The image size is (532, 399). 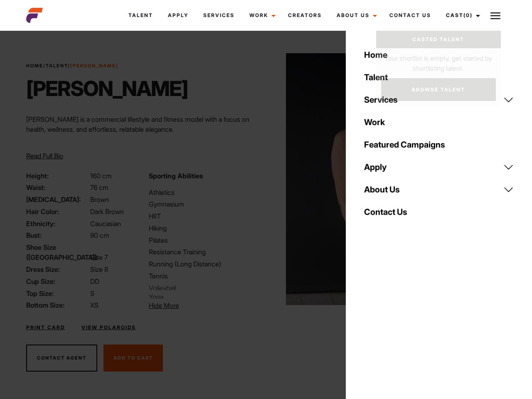 I want to click on span: DD, so click(x=95, y=281).